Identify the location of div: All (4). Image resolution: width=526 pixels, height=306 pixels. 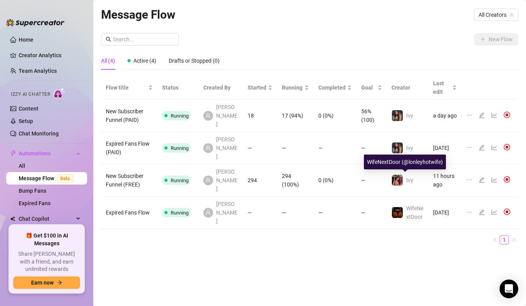
(108, 61).